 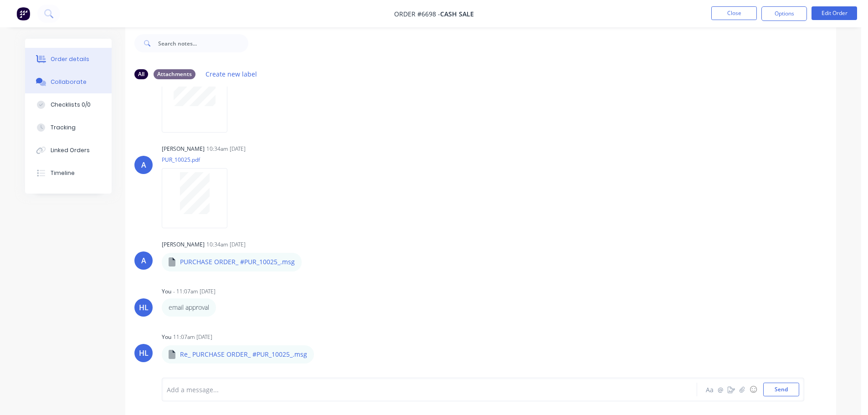 I want to click on button: Checklists 0/0, so click(x=69, y=105).